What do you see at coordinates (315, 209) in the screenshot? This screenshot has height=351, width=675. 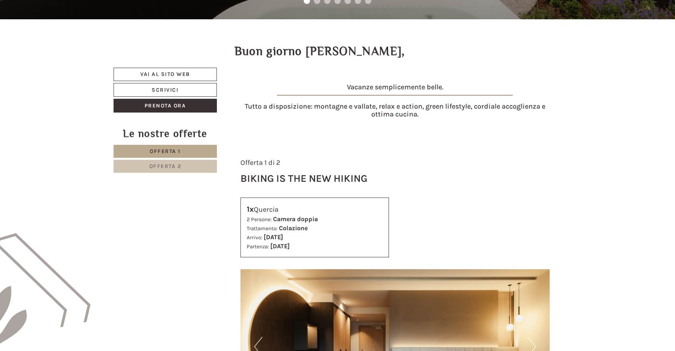 I see `div: Quercia` at bounding box center [315, 209].